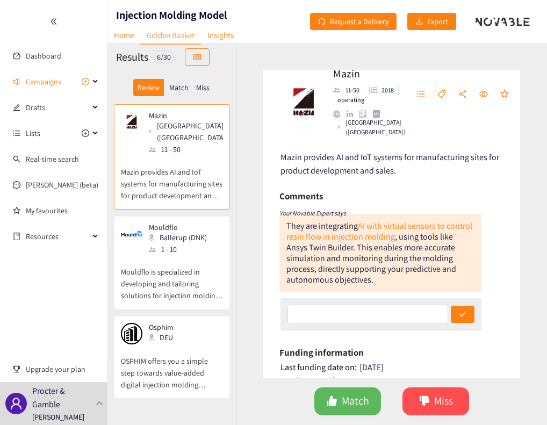 The height and width of the screenshot is (425, 547). I want to click on span: like, so click(332, 402).